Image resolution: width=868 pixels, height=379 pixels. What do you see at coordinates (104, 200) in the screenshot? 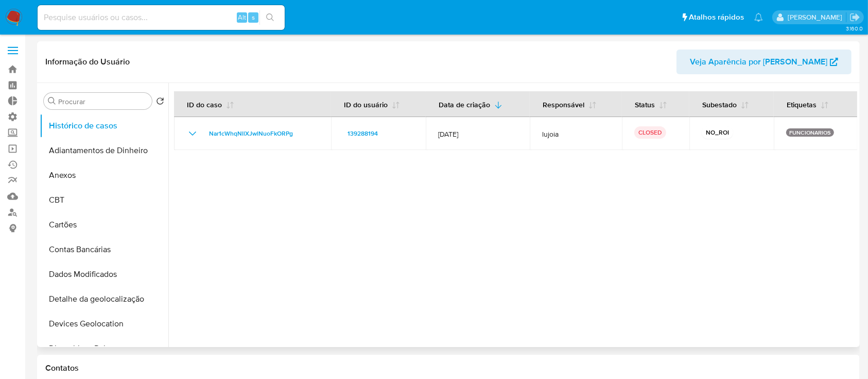
I see `button: CBT` at bounding box center [104, 200].